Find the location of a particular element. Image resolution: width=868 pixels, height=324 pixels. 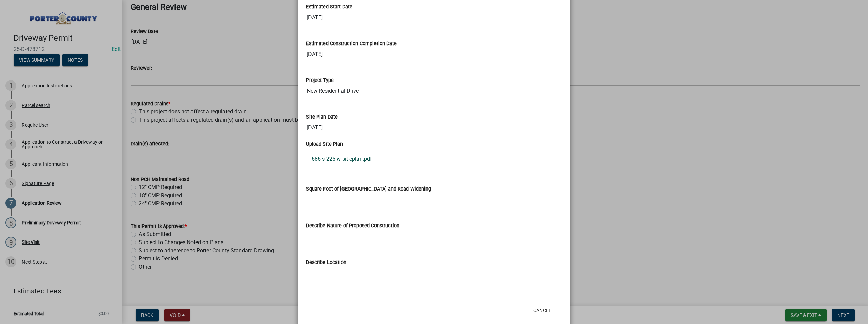

label: Upload Site Plan is located at coordinates (324, 145).